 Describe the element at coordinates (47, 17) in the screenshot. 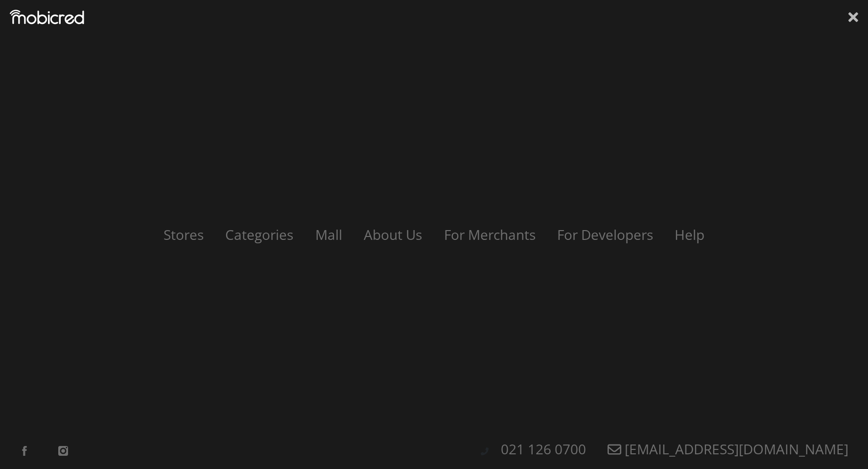

I see `img: Mobicred` at that location.